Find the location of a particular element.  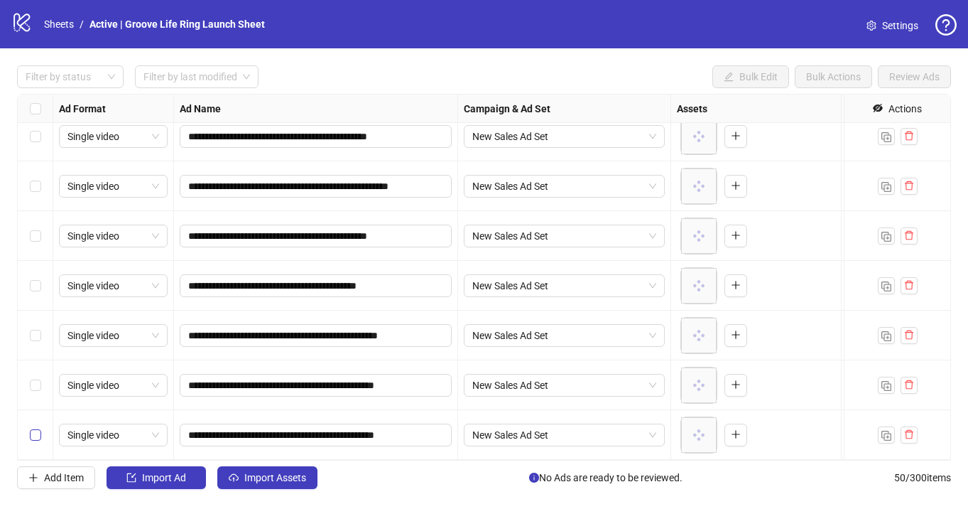

div: Select all rows is located at coordinates (36, 109).